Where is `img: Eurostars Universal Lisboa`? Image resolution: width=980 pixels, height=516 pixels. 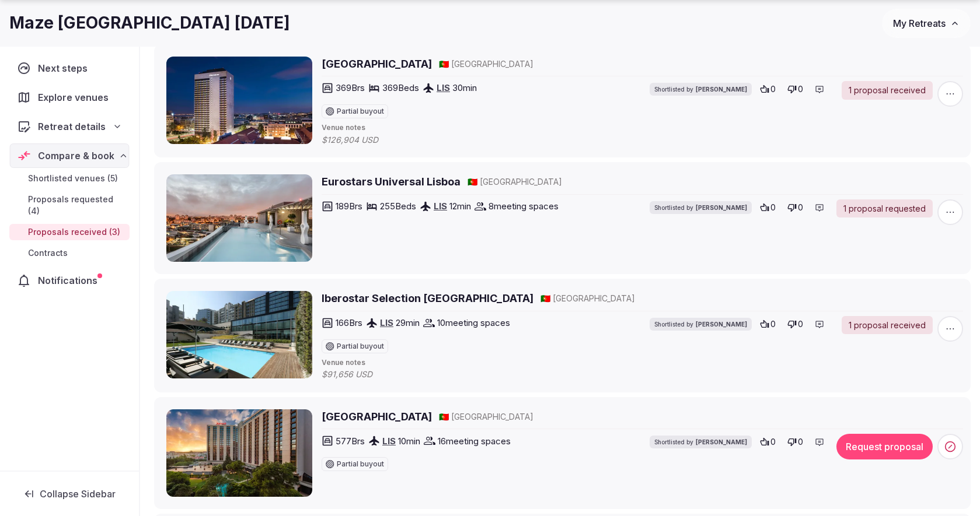 img: Eurostars Universal Lisboa is located at coordinates (239, 218).